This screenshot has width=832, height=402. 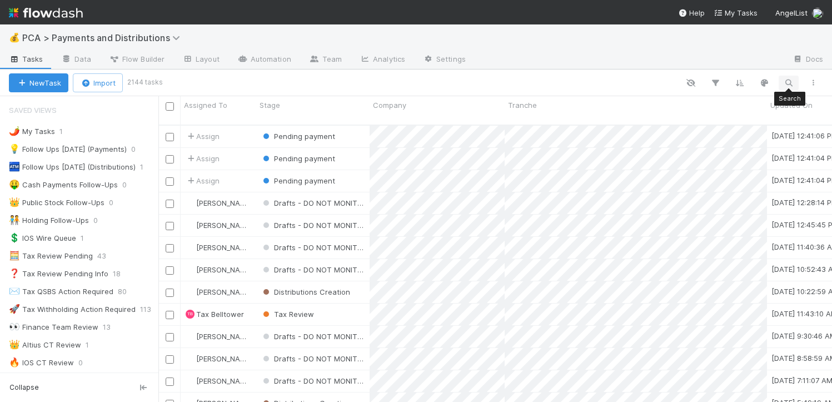 What do you see at coordinates (325, 60) in the screenshot?
I see `a: Team` at bounding box center [325, 60].